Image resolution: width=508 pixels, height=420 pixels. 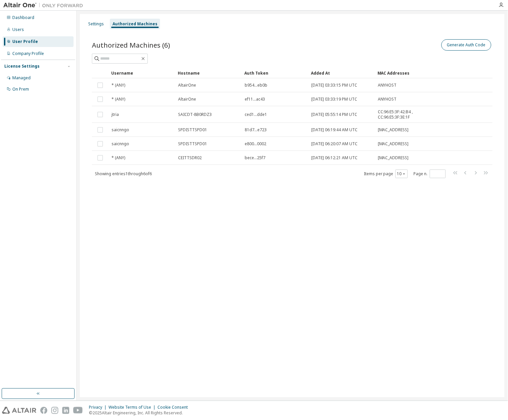 I want to click on div: Dashboard, so click(x=23, y=18).